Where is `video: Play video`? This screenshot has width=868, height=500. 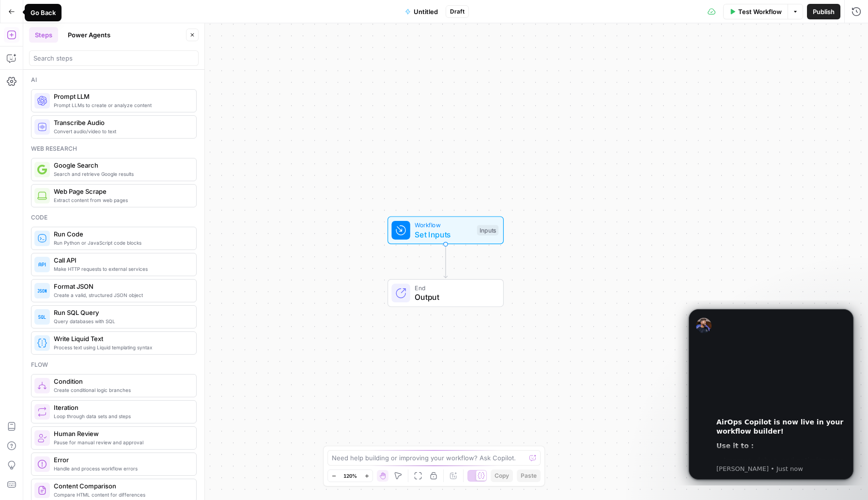
video: Play video is located at coordinates (107, 63).